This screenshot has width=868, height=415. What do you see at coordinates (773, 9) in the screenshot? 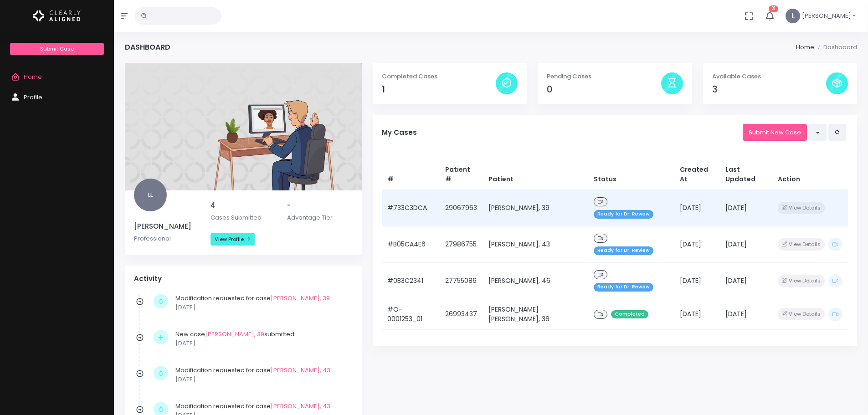
I see `span: 21` at bounding box center [773, 9].